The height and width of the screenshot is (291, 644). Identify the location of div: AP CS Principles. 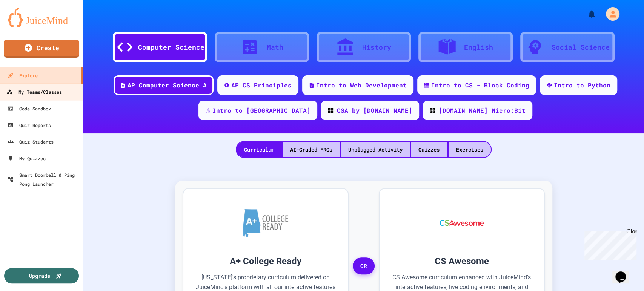
(262, 85).